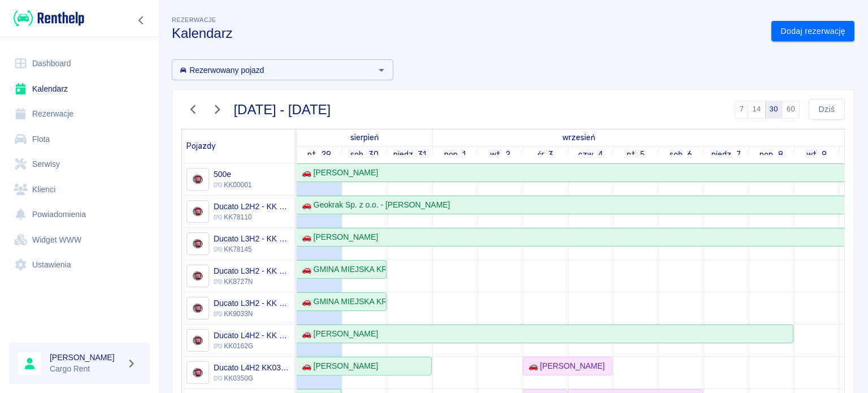 This screenshot has height=393, width=868. Describe the element at coordinates (79, 139) in the screenshot. I see `a: Flota` at that location.